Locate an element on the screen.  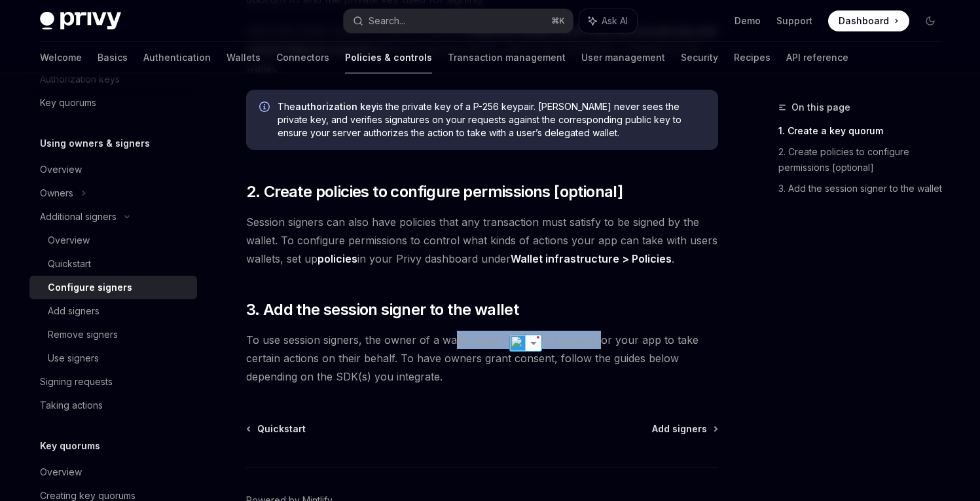
span: On this page is located at coordinates (821, 107).